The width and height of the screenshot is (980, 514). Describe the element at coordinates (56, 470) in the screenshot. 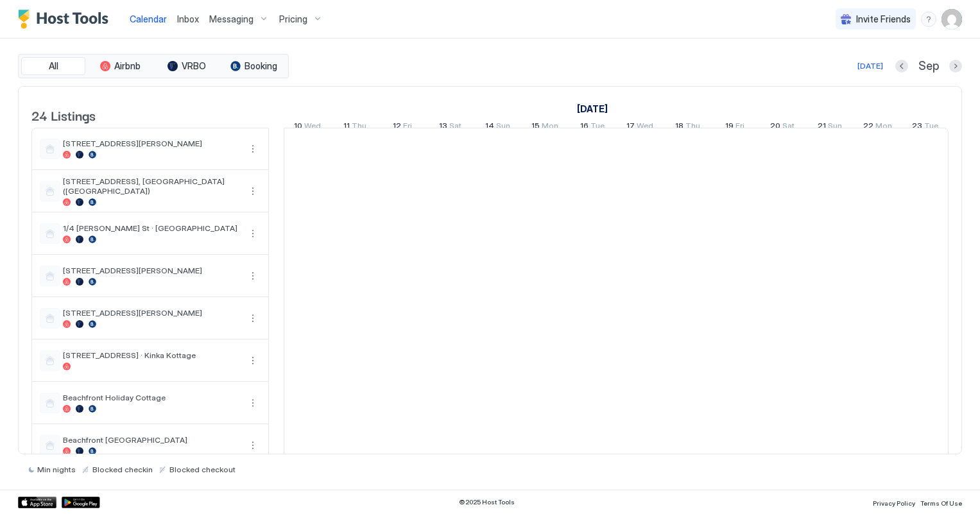

I see `span: Min nights` at that location.